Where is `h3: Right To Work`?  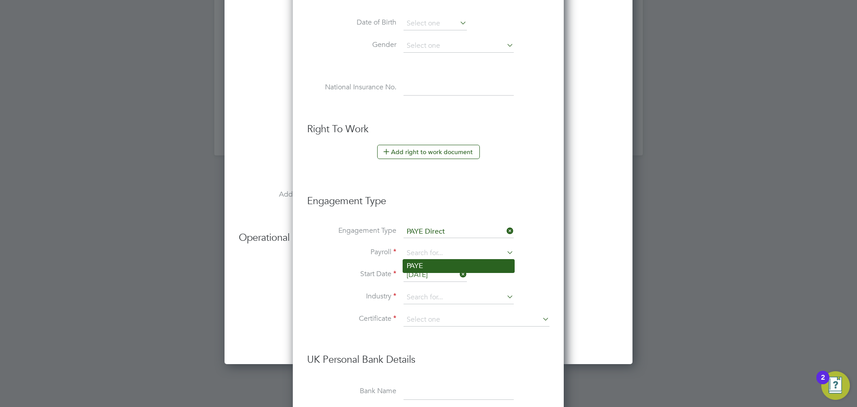
h3: Right To Work is located at coordinates (428, 129).